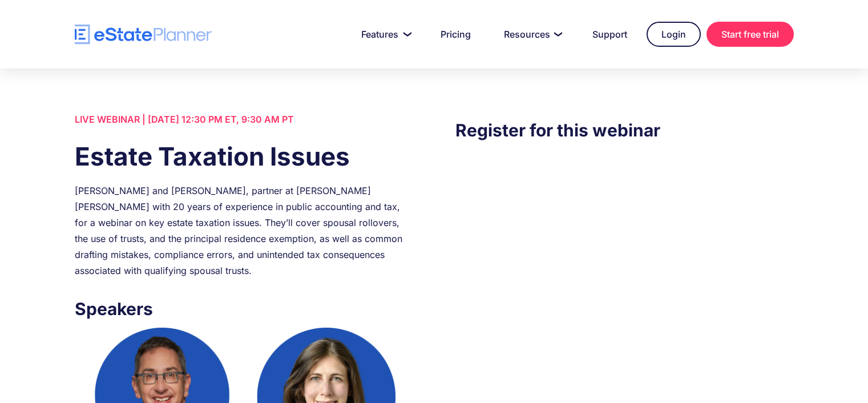 Image resolution: width=868 pixels, height=403 pixels. Describe the element at coordinates (749, 34) in the screenshot. I see `a: Start free trial` at that location.